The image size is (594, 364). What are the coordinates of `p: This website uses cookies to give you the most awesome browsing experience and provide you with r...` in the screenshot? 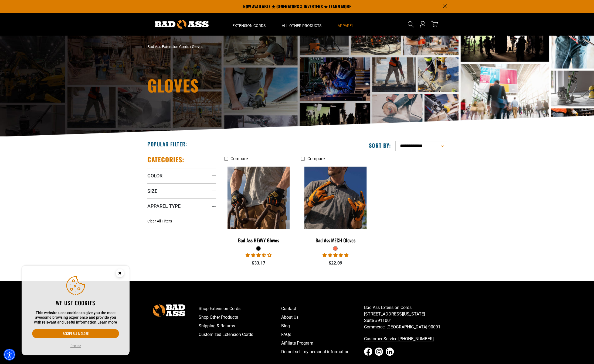 It's located at (76, 317).